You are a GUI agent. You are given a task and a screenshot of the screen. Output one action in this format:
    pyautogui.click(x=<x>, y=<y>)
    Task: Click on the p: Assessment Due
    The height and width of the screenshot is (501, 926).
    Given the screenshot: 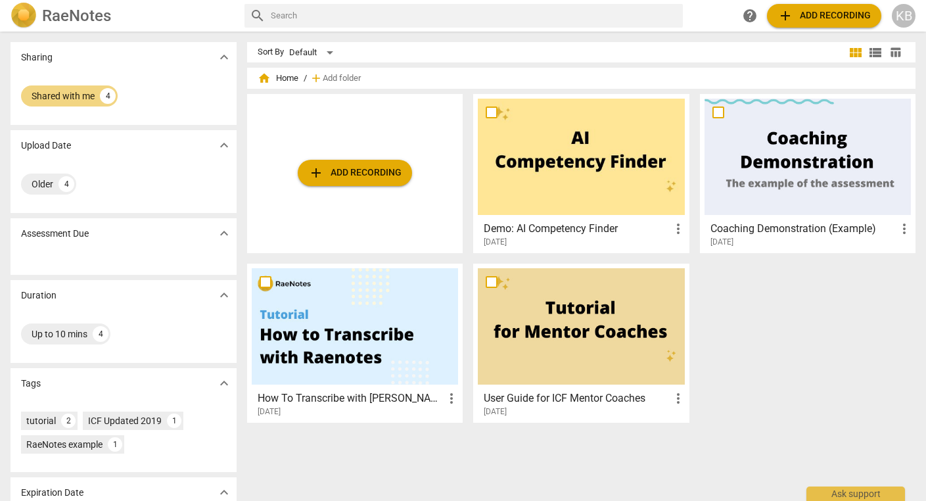 What is the action you would take?
    pyautogui.click(x=55, y=233)
    